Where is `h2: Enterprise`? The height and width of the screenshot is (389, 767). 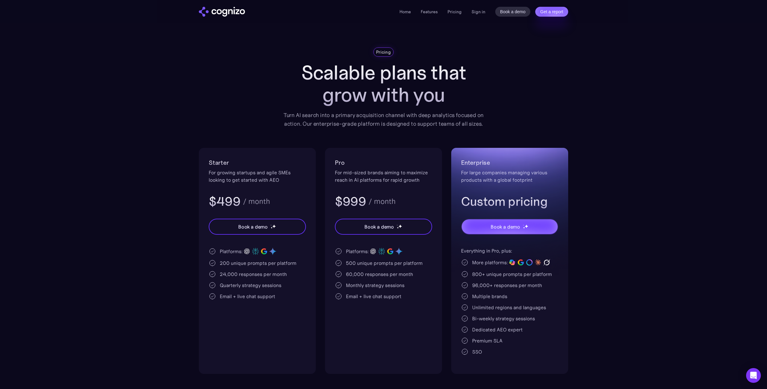
h2: Enterprise is located at coordinates (510, 162).